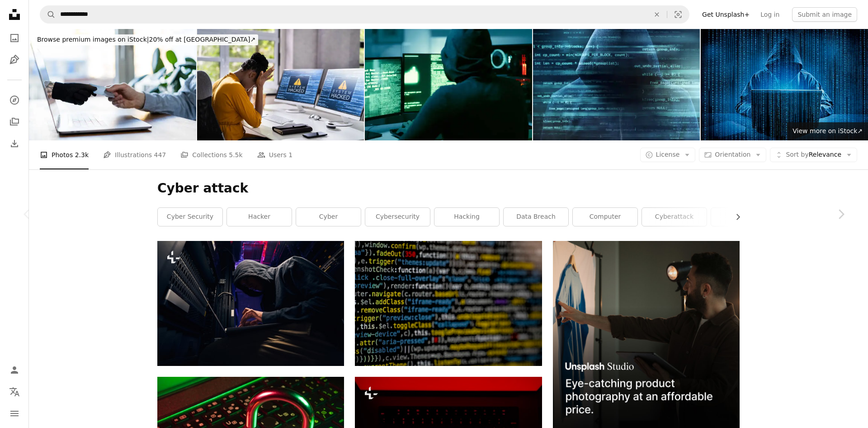  Describe the element at coordinates (668, 154) in the screenshot. I see `span: License` at that location.